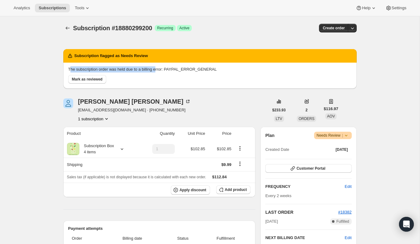 The image size is (420, 244). I want to click on h2: Payment attempts, so click(159, 229).